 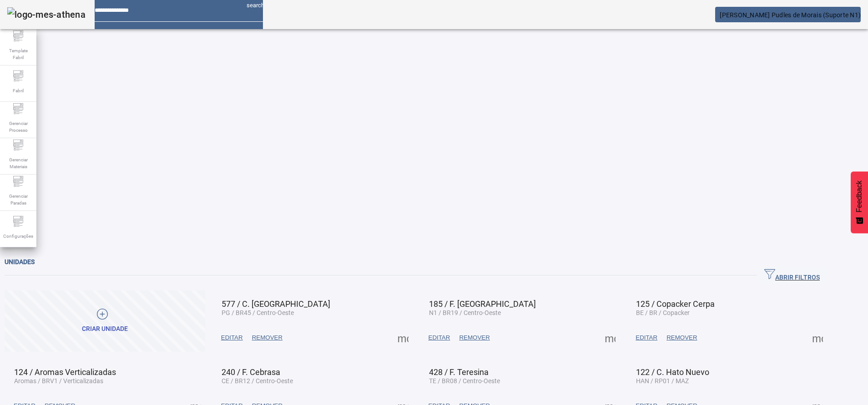 What do you see at coordinates (258, 313) in the screenshot?
I see `span: PG / BR45 / Centro-Oeste` at bounding box center [258, 313].